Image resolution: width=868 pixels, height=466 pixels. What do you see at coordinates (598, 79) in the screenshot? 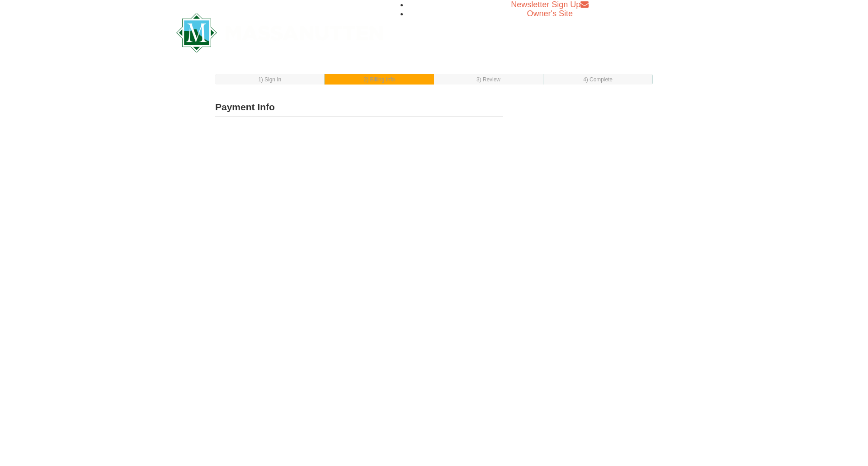
I see `small: 4` at bounding box center [598, 79].